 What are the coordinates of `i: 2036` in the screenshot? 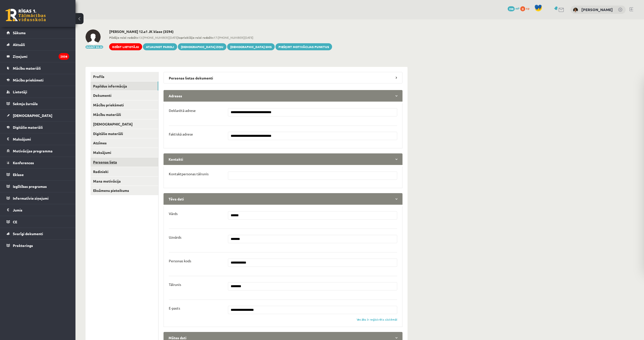 It's located at (64, 56).